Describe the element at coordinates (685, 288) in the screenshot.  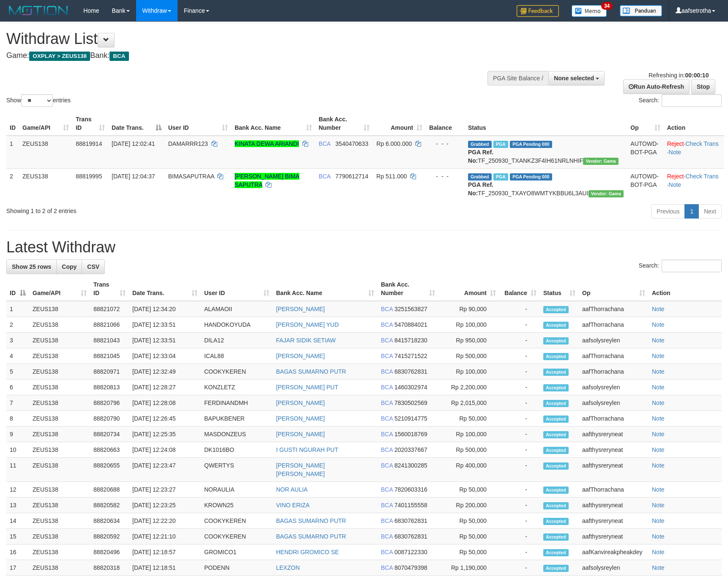
I see `th: Action` at that location.